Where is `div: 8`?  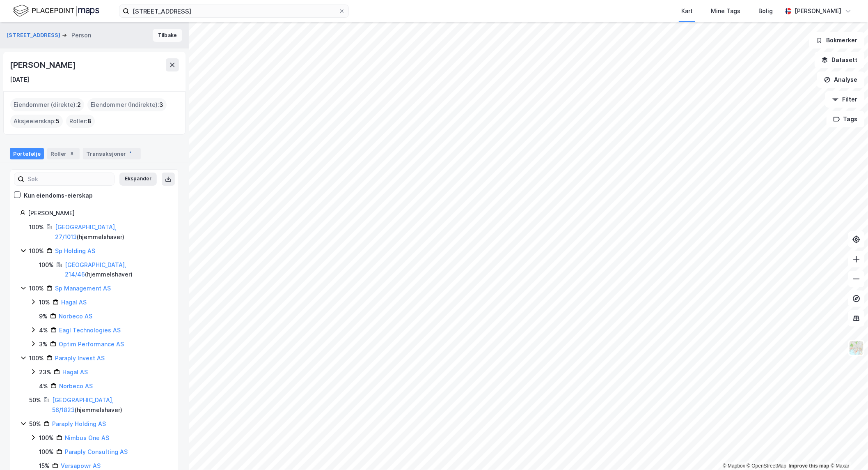
div: 8 is located at coordinates (72, 153).